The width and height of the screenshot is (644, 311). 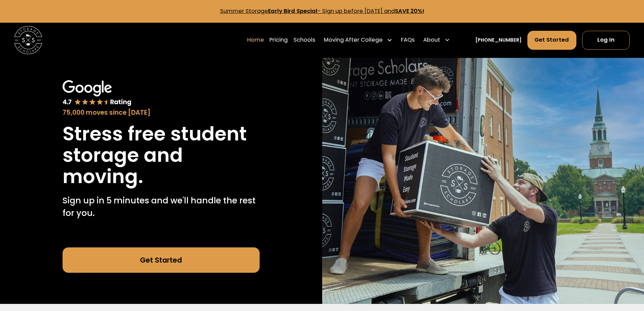 What do you see at coordinates (408, 40) in the screenshot?
I see `a: FAQs` at bounding box center [408, 40].